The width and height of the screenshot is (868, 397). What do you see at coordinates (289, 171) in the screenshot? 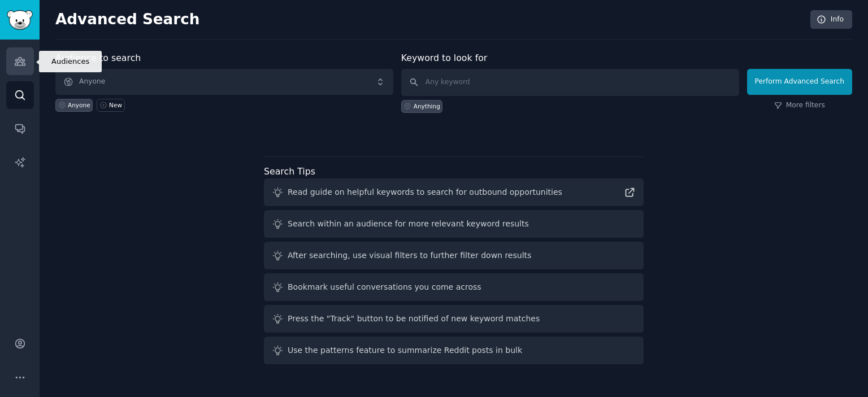
I see `label: Search Tips` at bounding box center [289, 171].